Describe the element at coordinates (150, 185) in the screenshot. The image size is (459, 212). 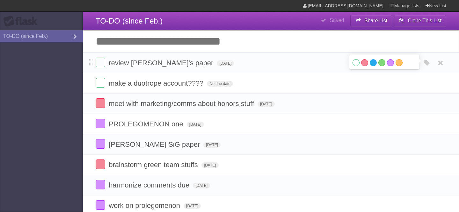
I see `span: harmonize comments due` at that location.